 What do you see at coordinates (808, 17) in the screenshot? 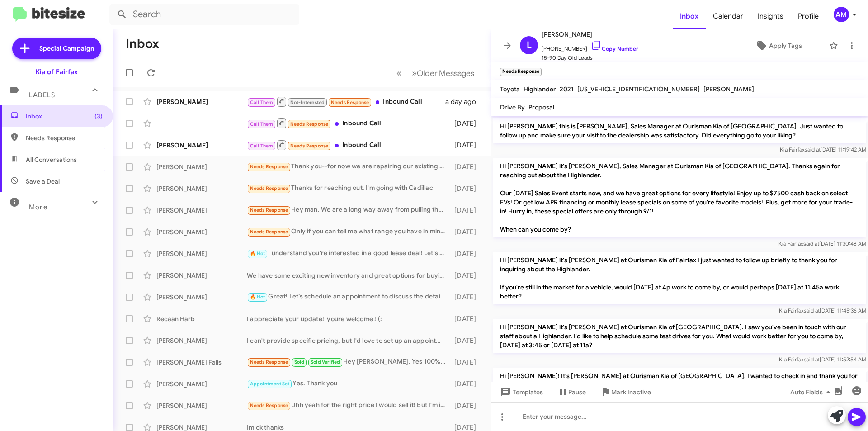
I see `a: Profile` at bounding box center [808, 17].